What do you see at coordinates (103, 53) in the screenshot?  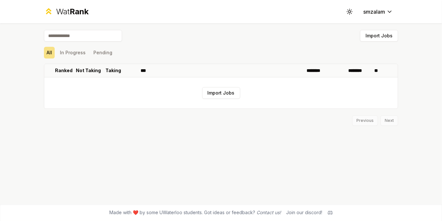 I see `button: Pending` at bounding box center [103, 53].